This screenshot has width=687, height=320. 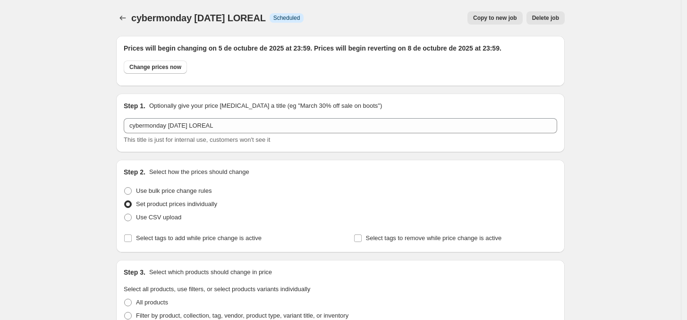 I want to click on p: Select how the prices should change, so click(x=199, y=172).